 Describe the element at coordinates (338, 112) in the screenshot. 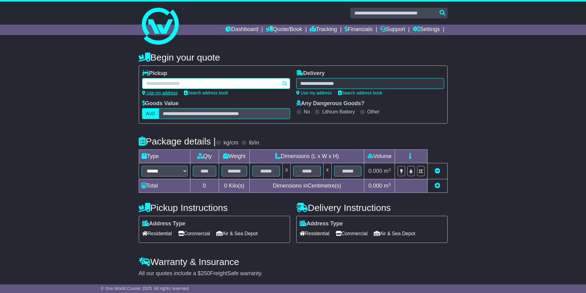

I see `label: Lithium Battery` at that location.